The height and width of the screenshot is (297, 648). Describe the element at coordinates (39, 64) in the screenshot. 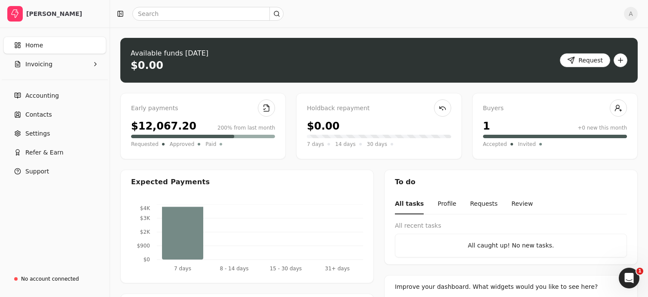

I see `span: Invoicing` at that location.